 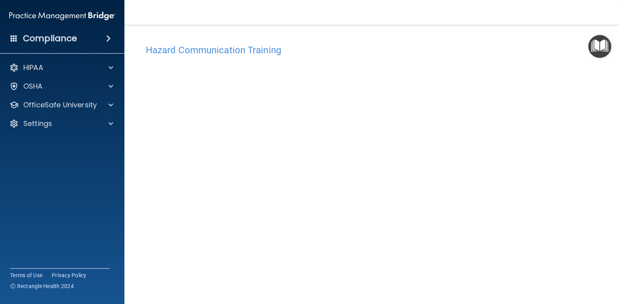 What do you see at coordinates (61, 105) in the screenshot?
I see `a: OfficeSafe University` at bounding box center [61, 105].